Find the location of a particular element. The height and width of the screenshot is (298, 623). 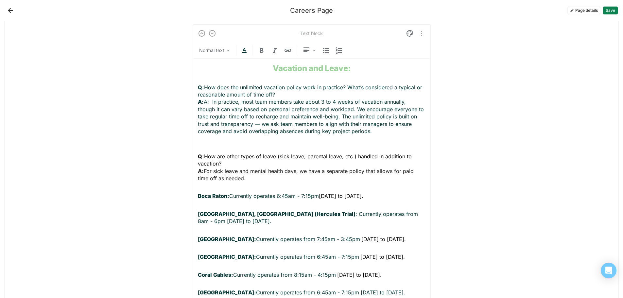

div: Careers Page is located at coordinates (311, 10).